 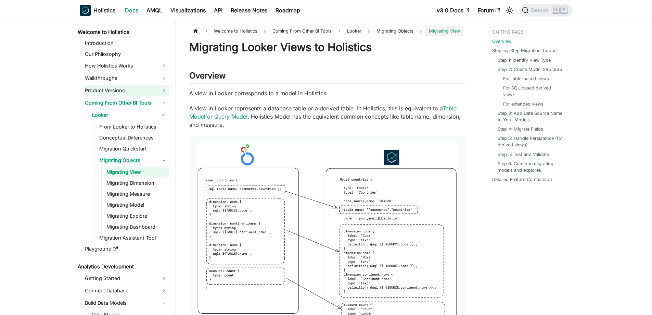 What do you see at coordinates (354, 31) in the screenshot?
I see `span: Looker` at bounding box center [354, 31].